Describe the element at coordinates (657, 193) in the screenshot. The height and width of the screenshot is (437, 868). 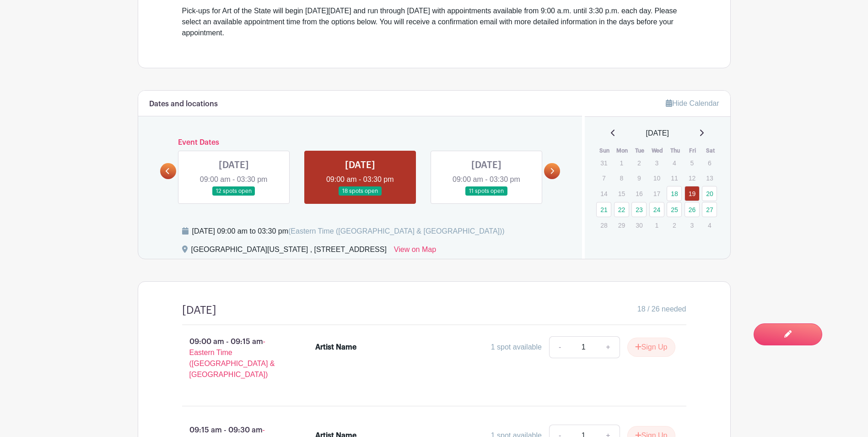
I see `p: 17` at that location.